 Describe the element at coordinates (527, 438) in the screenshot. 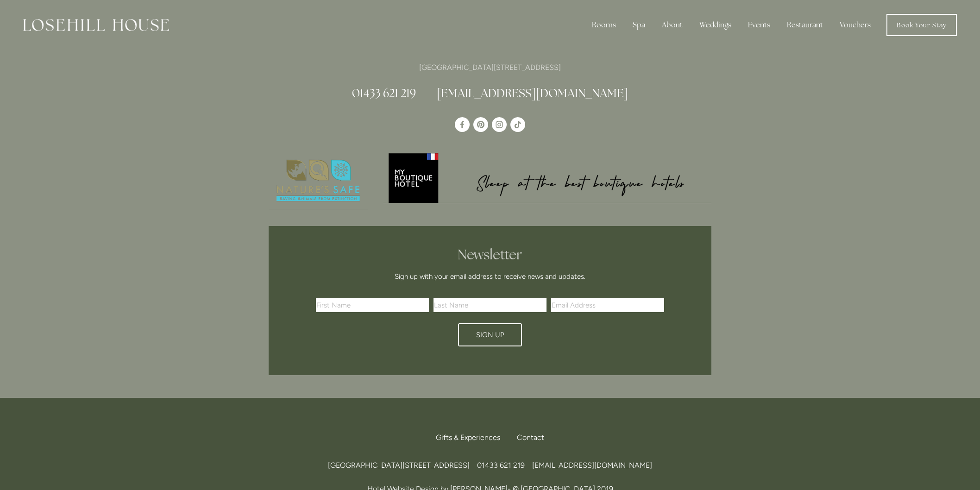

I see `div: Contact` at that location.